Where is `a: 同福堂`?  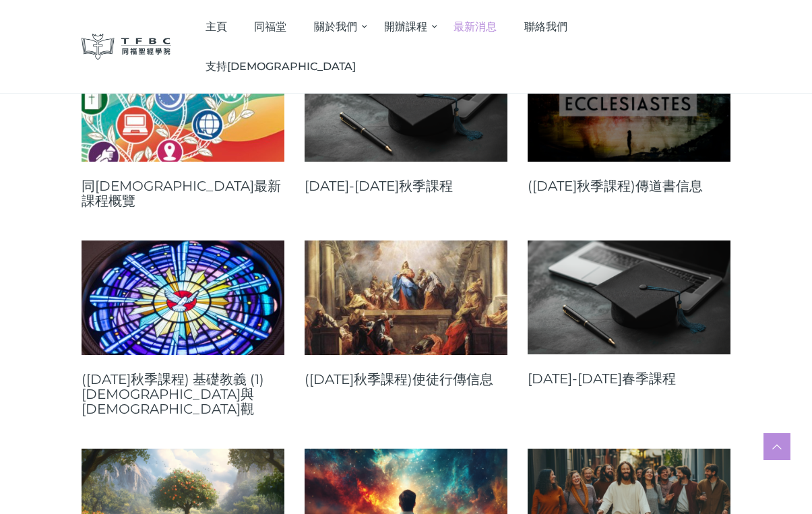
a: 同福堂 is located at coordinates (271, 26).